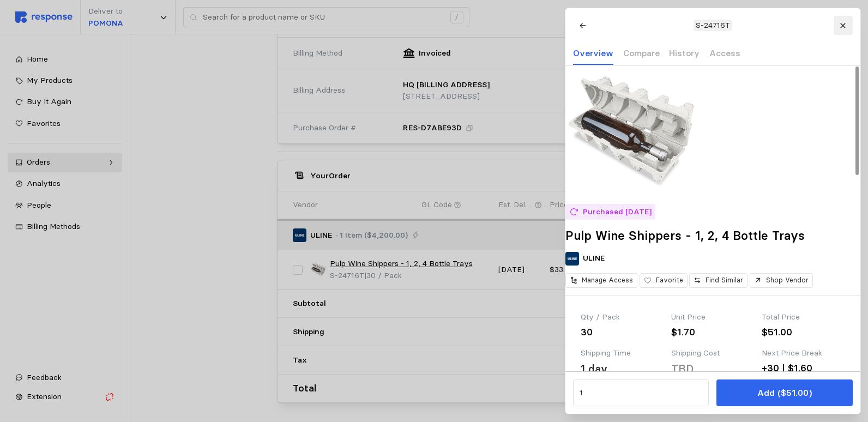  I want to click on p: Access, so click(724, 53).